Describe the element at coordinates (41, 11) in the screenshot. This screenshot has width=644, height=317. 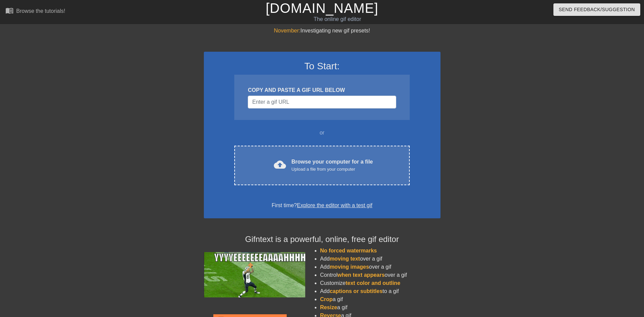
I see `div: Browse the tutorials!` at that location.